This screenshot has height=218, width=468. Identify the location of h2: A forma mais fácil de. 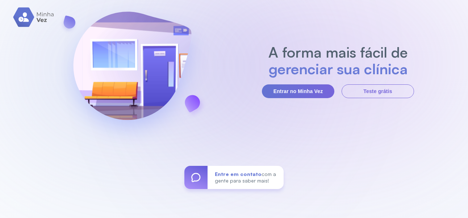
(338, 52).